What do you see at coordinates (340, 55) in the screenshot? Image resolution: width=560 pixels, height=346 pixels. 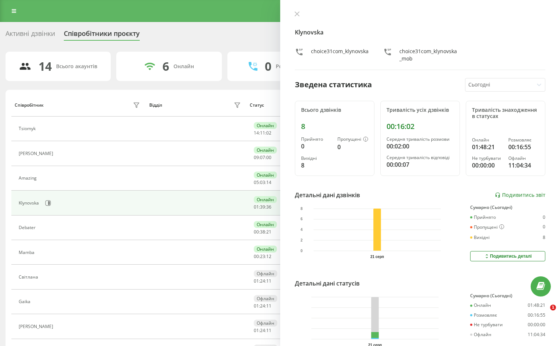 I see `div: choice31com_klynovska` at bounding box center [340, 55].